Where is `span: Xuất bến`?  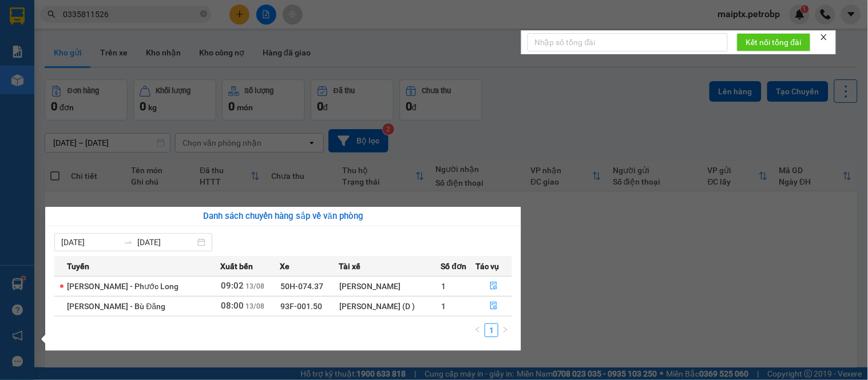
span: Xuất bến is located at coordinates (237, 266).